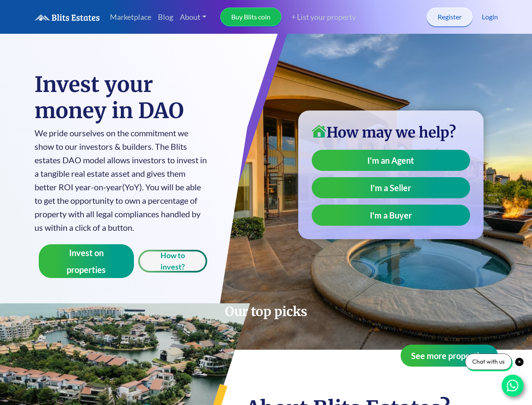  I want to click on h1: Invest your money in DAO, so click(121, 98).